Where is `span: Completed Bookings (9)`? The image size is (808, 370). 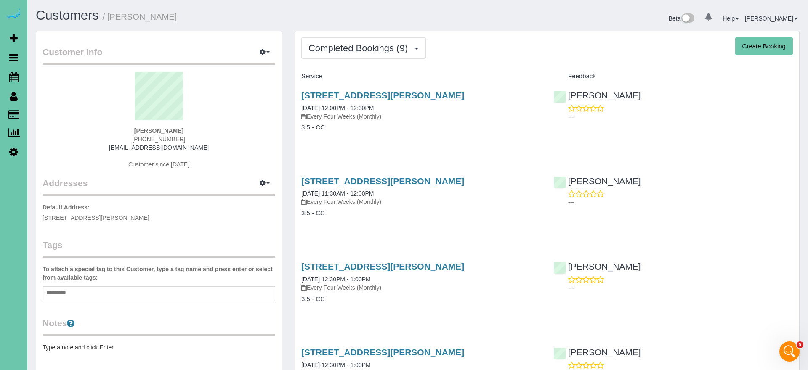
span: Completed Bookings (9) is located at coordinates (360, 48).